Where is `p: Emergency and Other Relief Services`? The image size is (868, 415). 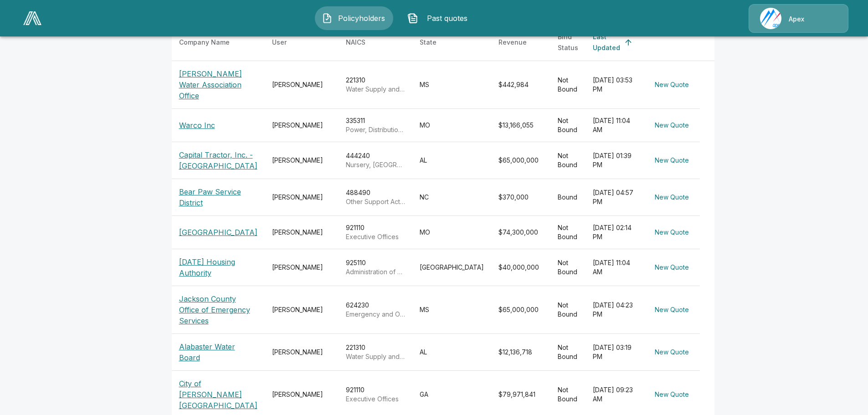 p: Emergency and Other Relief Services is located at coordinates (375, 315).